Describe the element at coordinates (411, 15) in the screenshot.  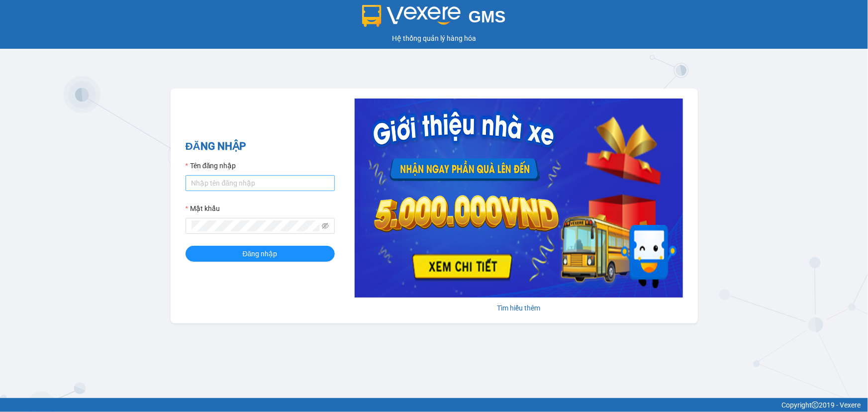
I see `img: logo 2` at that location.